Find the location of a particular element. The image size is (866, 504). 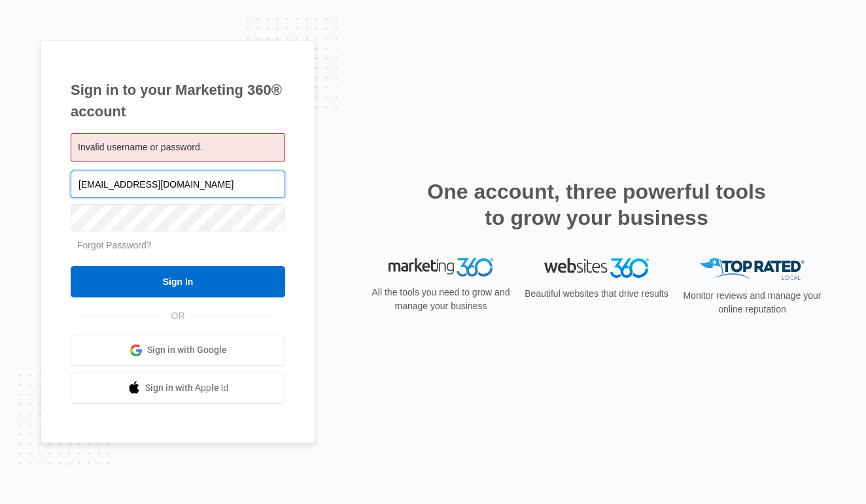

h1: Sign in to your Marketing 360® account is located at coordinates (178, 101).